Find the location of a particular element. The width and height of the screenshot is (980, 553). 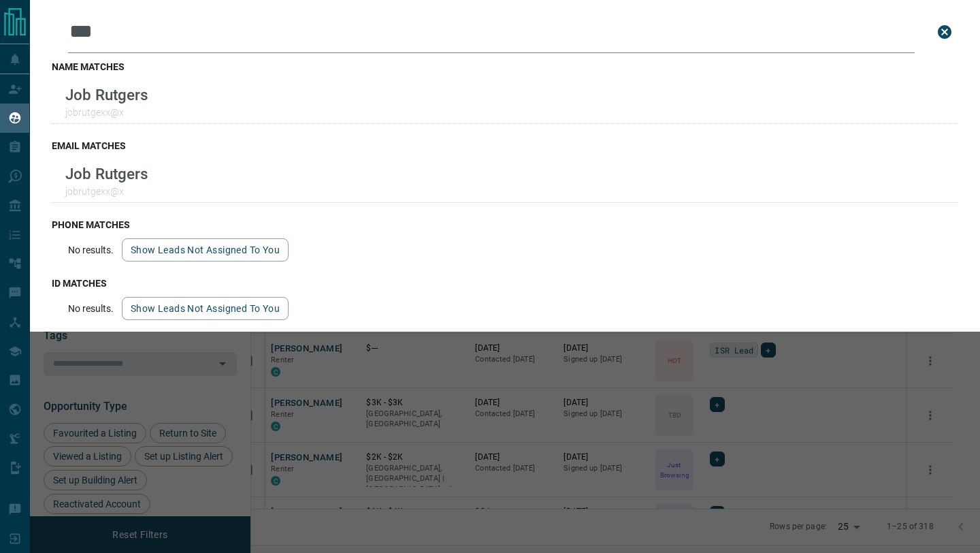

h3: id matches is located at coordinates (505, 283).